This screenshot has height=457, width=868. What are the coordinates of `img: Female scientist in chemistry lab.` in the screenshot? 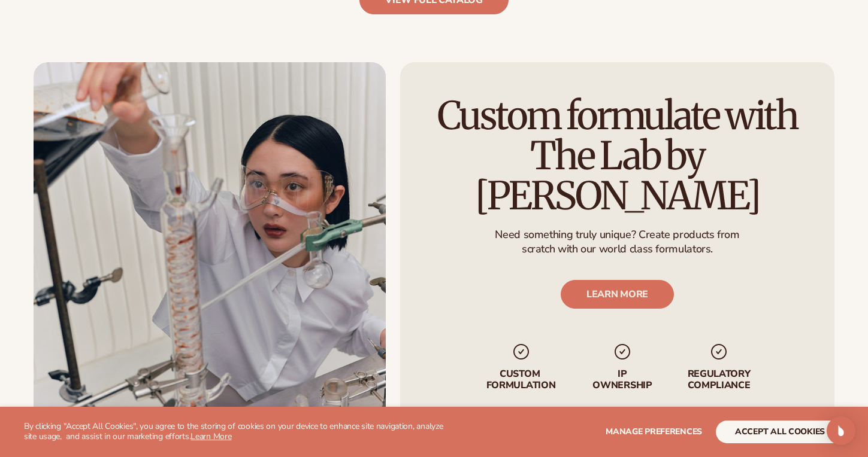 It's located at (210, 244).